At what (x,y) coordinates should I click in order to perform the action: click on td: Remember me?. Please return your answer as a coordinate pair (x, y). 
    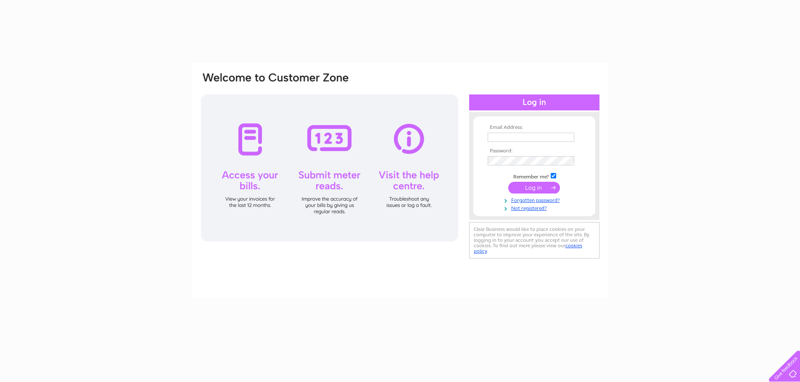
    Looking at the image, I should click on (534, 176).